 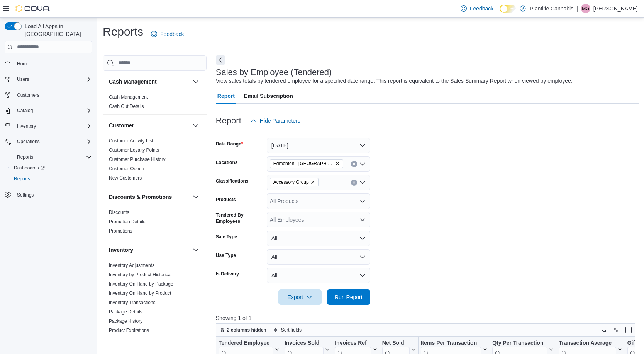 I want to click on span: Customer Loyalty Points, so click(x=134, y=150).